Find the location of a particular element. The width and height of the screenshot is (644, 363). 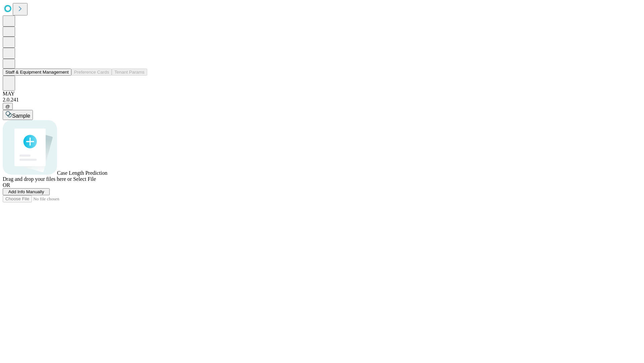

span: Sample is located at coordinates (21, 115).